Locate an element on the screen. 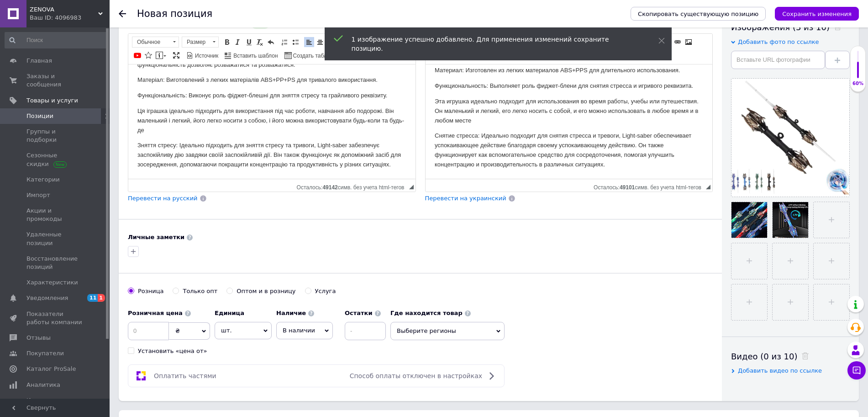 The height and width of the screenshot is (417, 868). a: Вставить иконку is located at coordinates (149, 55).